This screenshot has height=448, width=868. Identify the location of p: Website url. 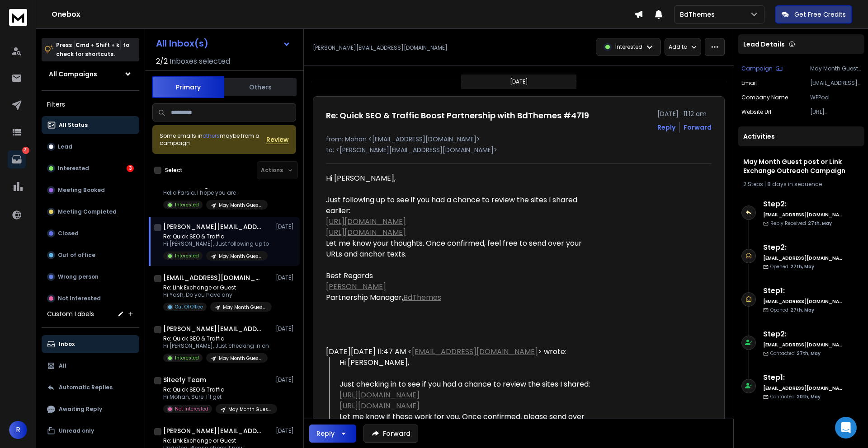
(757, 112).